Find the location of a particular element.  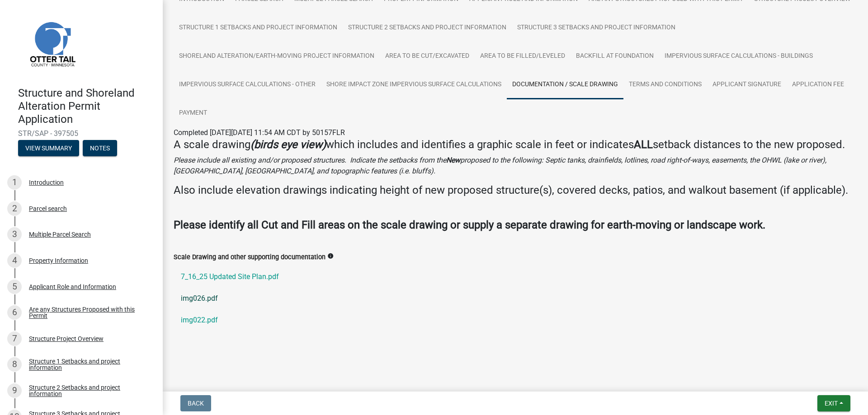

a: Shoreland Alteration/Earth-Moving Project Information is located at coordinates (276, 56).